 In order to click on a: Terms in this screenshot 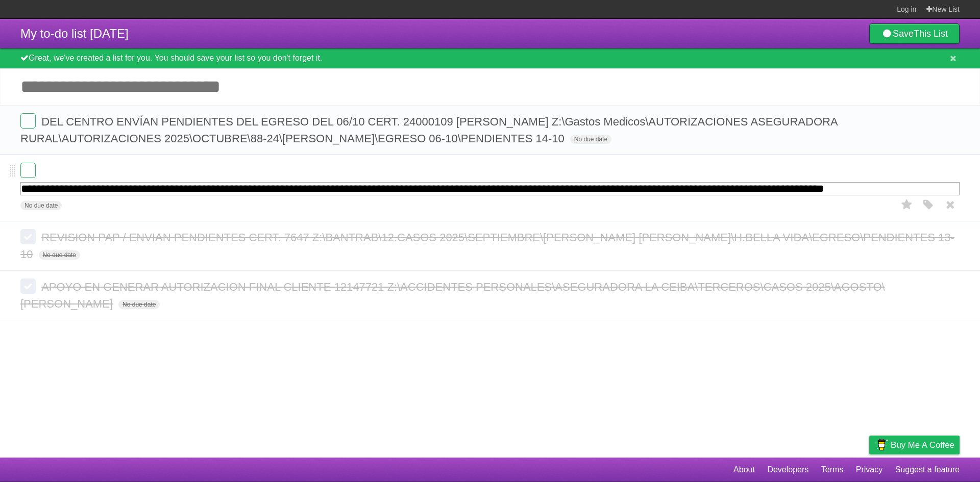, I will do `click(832, 470)`.